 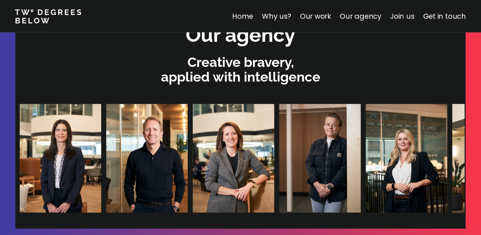 What do you see at coordinates (277, 16) in the screenshot?
I see `a: Why us?` at bounding box center [277, 16].